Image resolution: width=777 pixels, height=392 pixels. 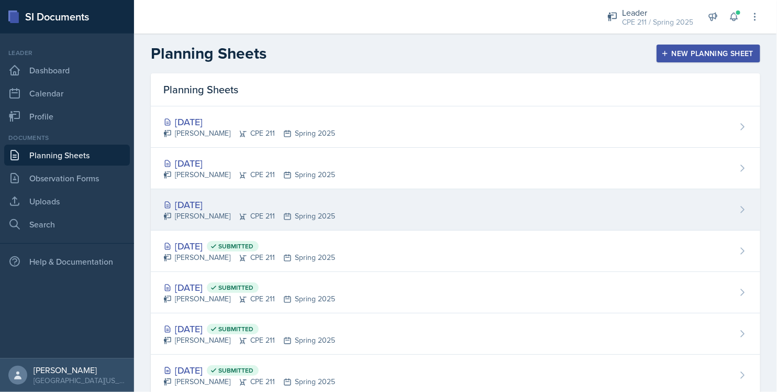 What do you see at coordinates (67, 224) in the screenshot?
I see `a: Search` at bounding box center [67, 224].